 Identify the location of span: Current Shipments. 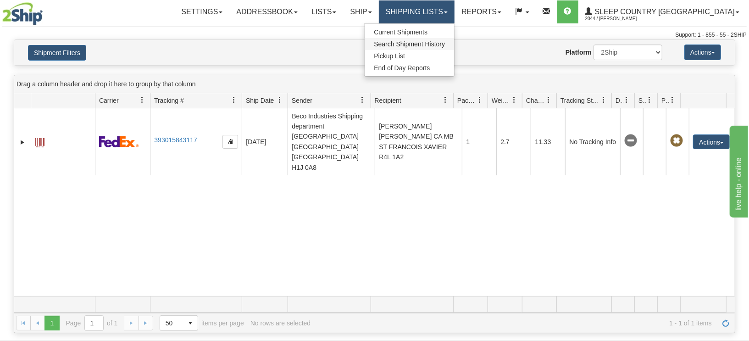
(400, 32).